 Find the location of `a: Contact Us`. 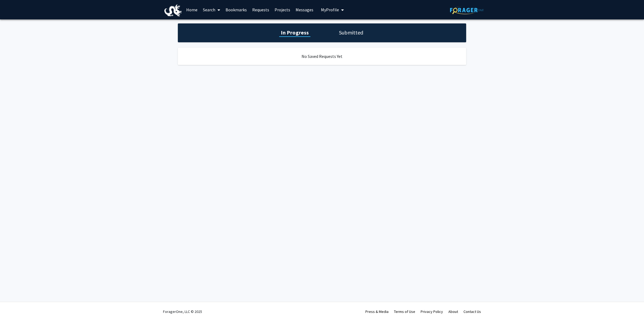

a: Contact Us is located at coordinates (472, 312).